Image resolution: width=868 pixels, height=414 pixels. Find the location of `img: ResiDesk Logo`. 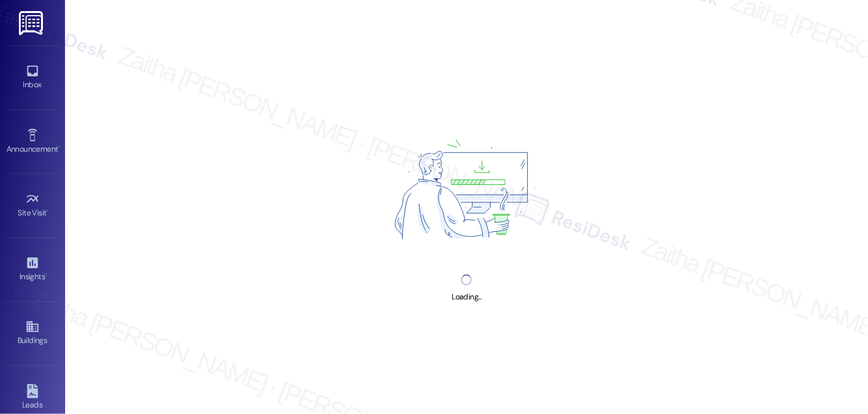

img: ResiDesk Logo is located at coordinates (32, 23).